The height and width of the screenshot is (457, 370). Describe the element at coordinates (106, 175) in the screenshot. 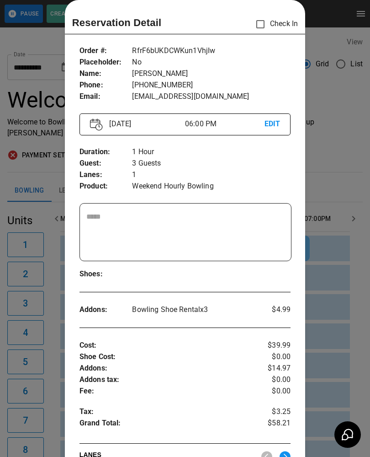

I see `p: Lanes :` at that location.